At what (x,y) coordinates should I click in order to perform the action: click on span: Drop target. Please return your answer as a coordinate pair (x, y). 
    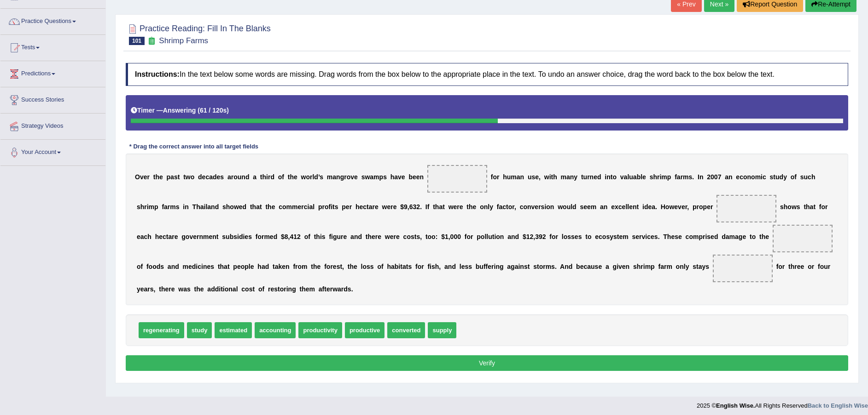
    Looking at the image, I should click on (457, 179).